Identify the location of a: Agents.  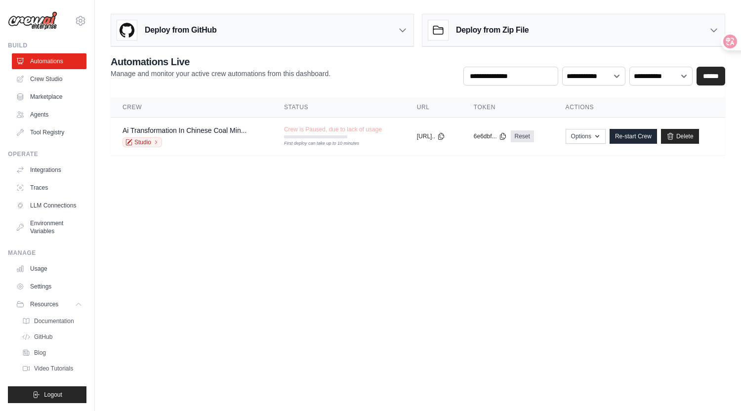
(49, 115).